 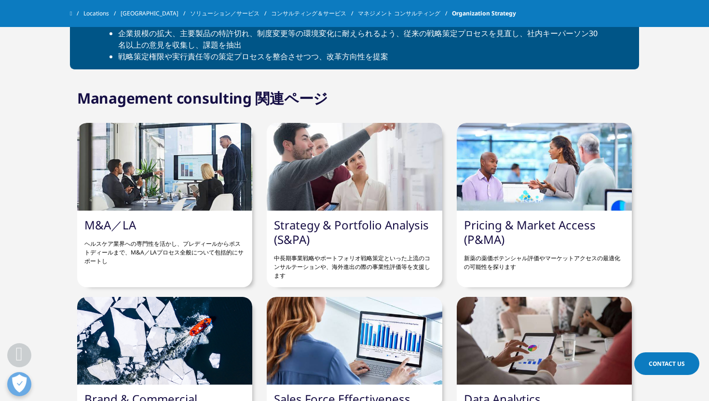 I want to click on a: Pricing & Market Access (P&MA), so click(x=529, y=232).